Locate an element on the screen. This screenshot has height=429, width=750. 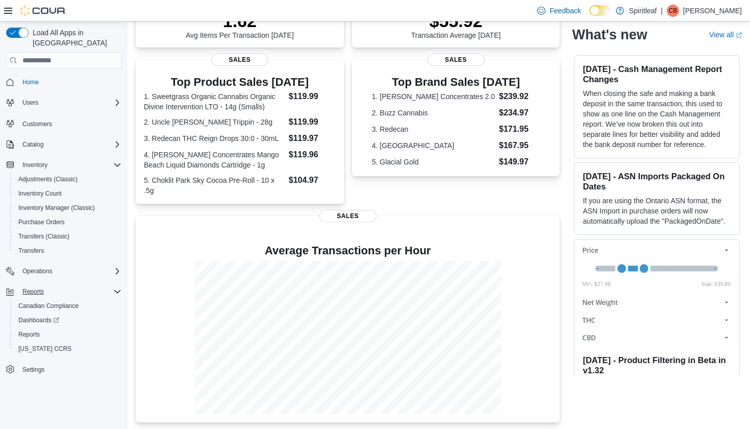
a: Purchase Orders is located at coordinates (41, 222).